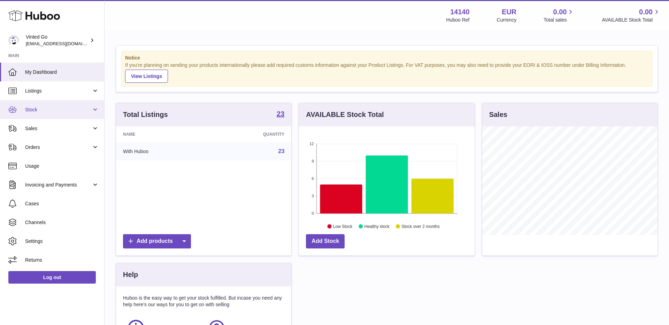 This screenshot has width=669, height=325. Describe the element at coordinates (558, 20) in the screenshot. I see `span: Total sales` at that location.